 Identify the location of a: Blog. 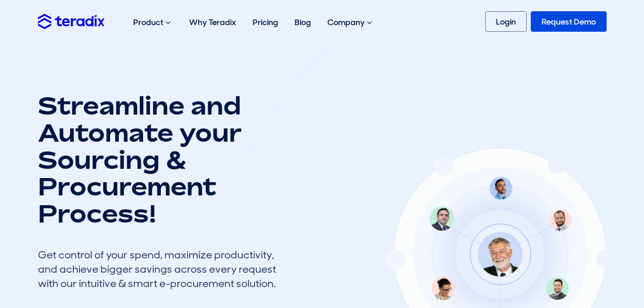
(303, 22).